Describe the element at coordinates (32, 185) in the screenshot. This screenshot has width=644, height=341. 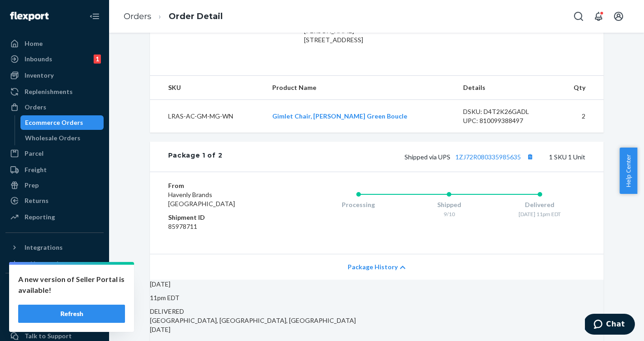
I see `div: Prep` at that location.